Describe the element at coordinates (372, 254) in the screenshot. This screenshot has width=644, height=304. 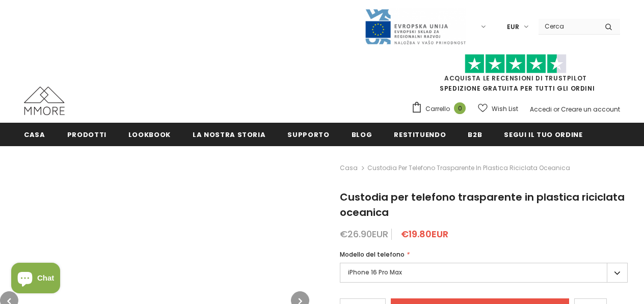
I see `span: Modello del telefono` at that location.